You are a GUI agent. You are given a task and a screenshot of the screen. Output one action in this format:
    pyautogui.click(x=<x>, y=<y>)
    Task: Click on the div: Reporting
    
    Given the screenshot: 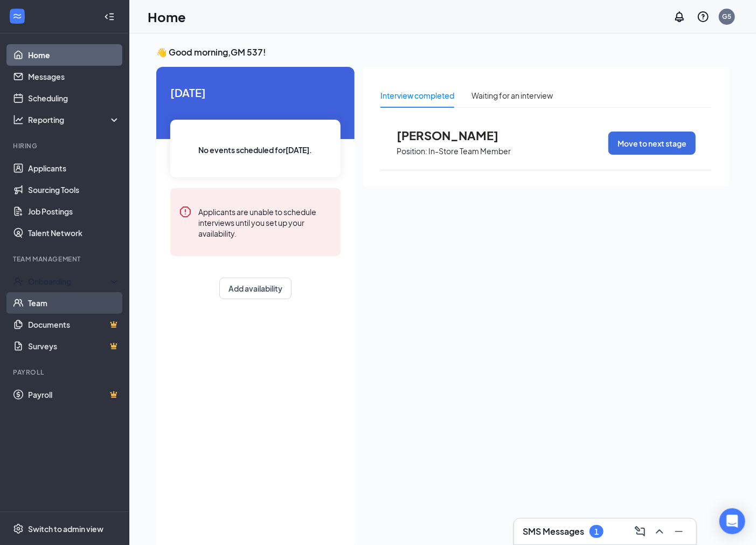 What is the action you would take?
    pyautogui.click(x=74, y=119)
    